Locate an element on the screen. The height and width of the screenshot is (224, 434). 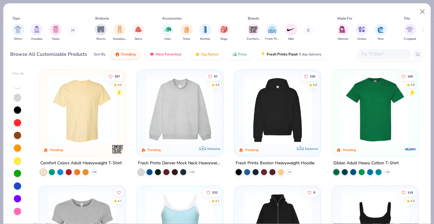
span: 67 is located at coordinates (216, 76).